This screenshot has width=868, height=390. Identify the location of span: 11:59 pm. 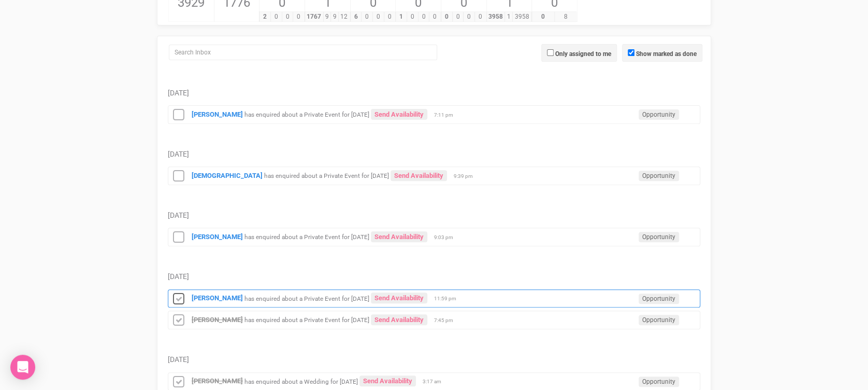
(447, 298).